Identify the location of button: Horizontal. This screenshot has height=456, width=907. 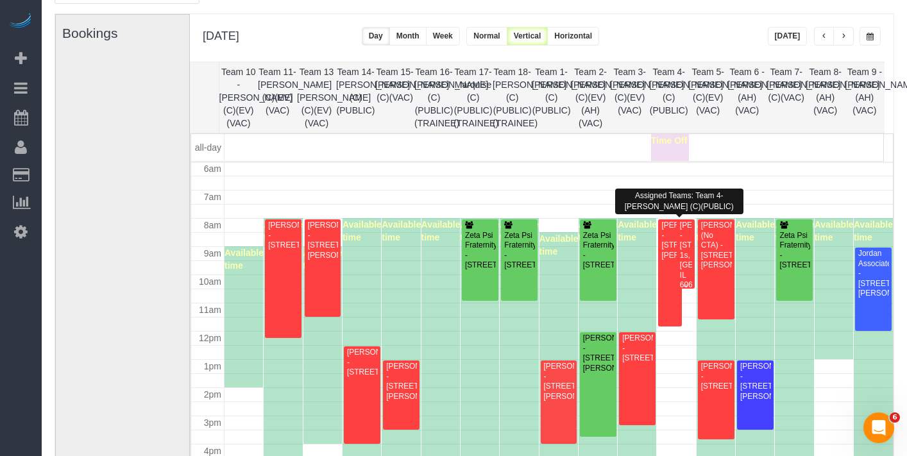
(573, 36).